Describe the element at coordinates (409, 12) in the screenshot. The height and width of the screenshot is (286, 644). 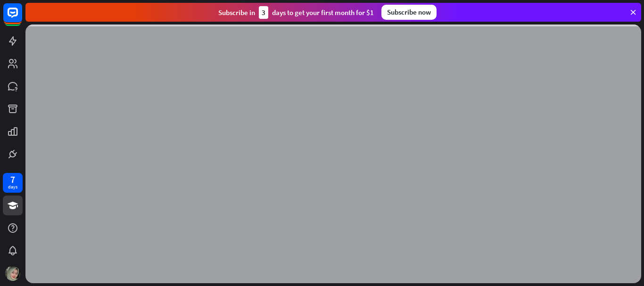
I see `div: Subscribe now` at that location.